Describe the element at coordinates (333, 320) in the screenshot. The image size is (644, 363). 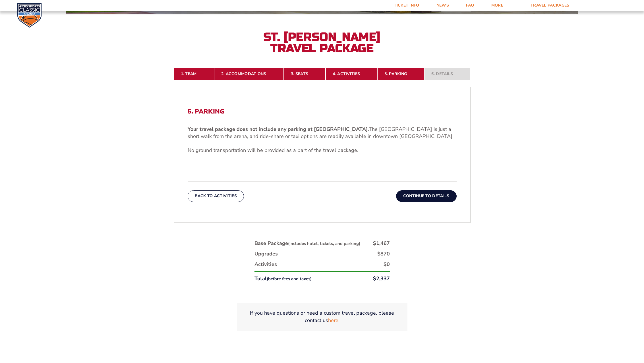
I see `a: here` at that location.